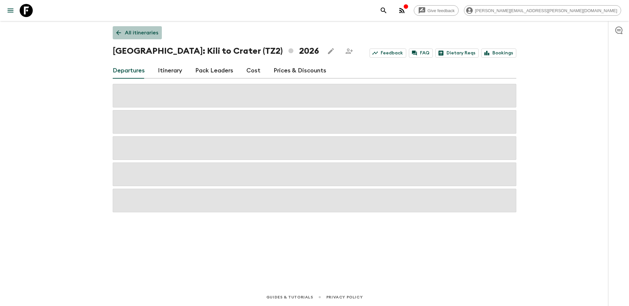  Describe the element at coordinates (436, 10) in the screenshot. I see `a: Give feedback` at that location.